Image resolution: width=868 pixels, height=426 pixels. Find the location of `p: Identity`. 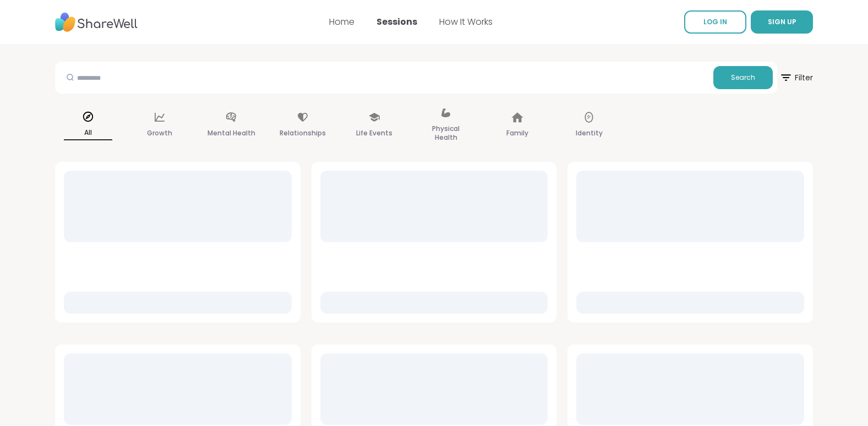

p: Identity is located at coordinates (589, 133).